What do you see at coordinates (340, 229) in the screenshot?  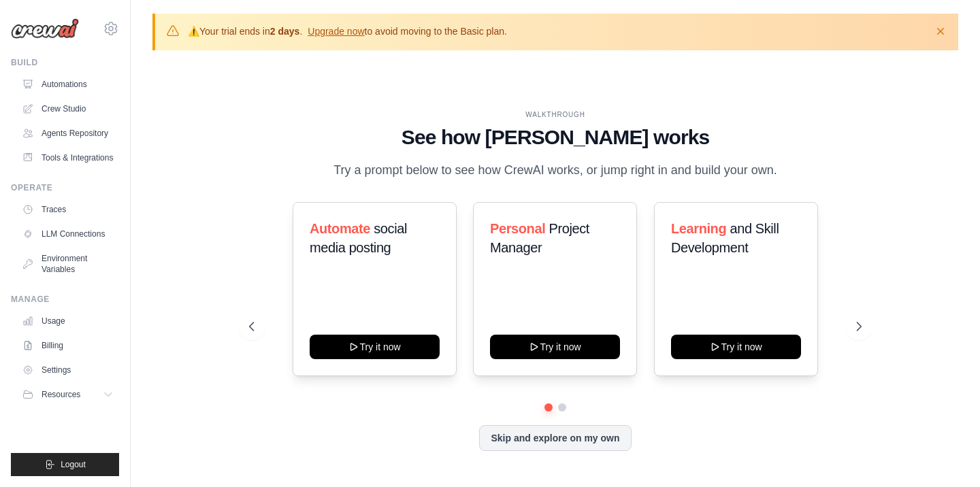 I see `span: Automate` at bounding box center [340, 229].